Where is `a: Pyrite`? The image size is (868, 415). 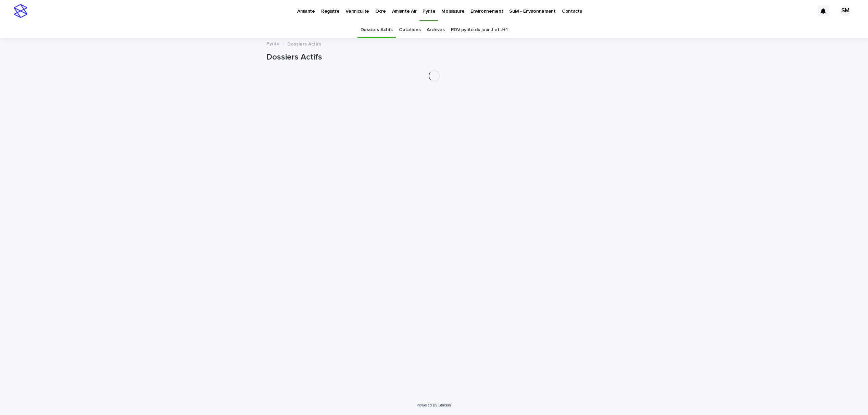
a: Pyrite is located at coordinates (273, 43).